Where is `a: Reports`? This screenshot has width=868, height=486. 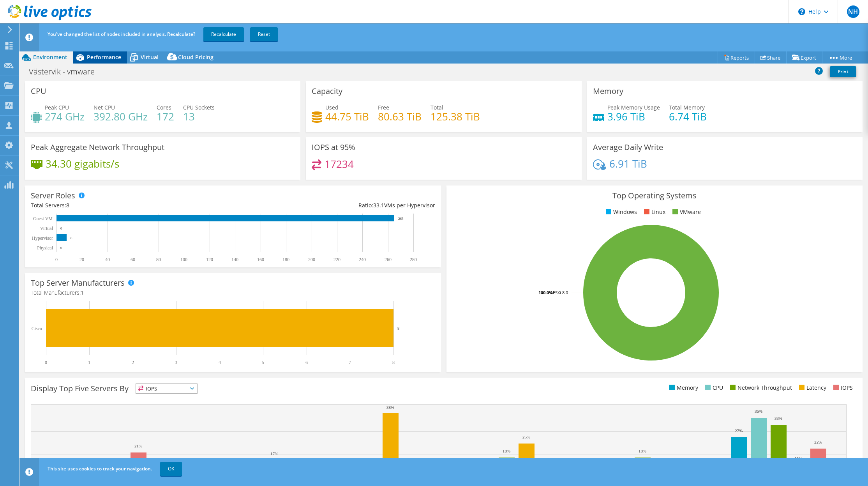 a: Reports is located at coordinates (736, 57).